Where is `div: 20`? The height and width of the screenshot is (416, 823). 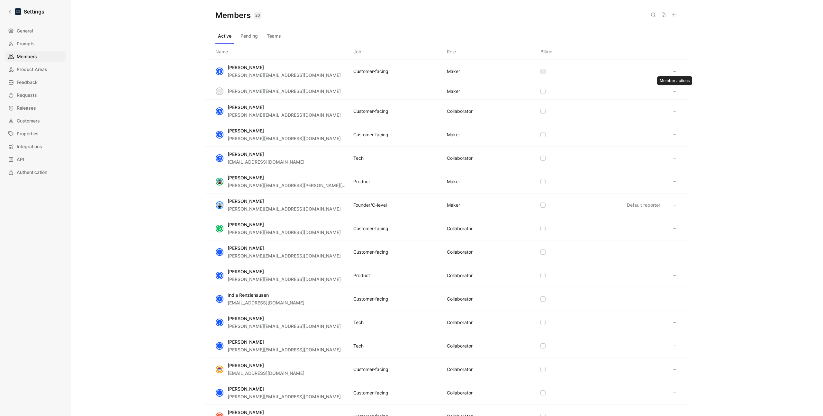
div: 20 is located at coordinates (258, 15).